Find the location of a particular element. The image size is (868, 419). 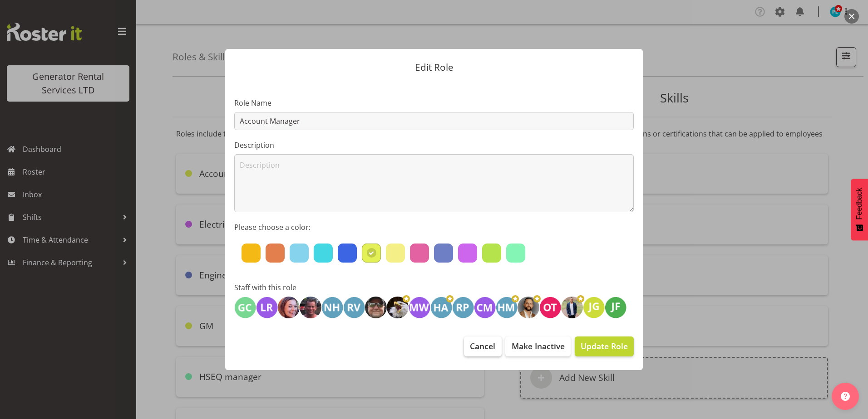

span: Make Inactive is located at coordinates (538, 346).